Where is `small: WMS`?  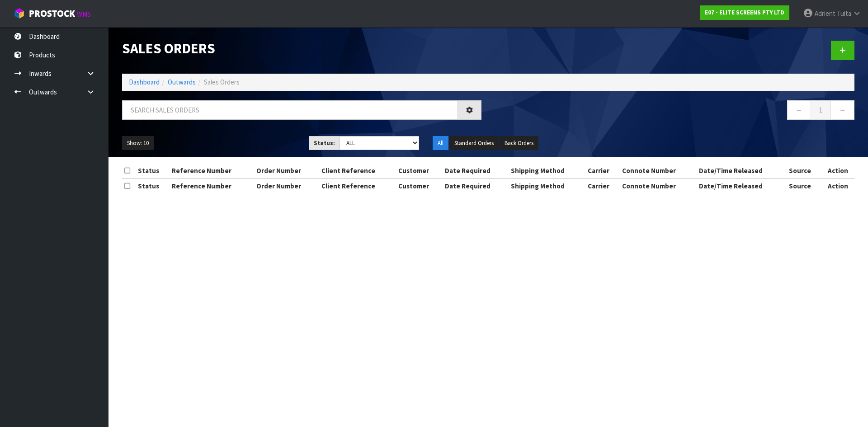
small: WMS is located at coordinates (84, 14).